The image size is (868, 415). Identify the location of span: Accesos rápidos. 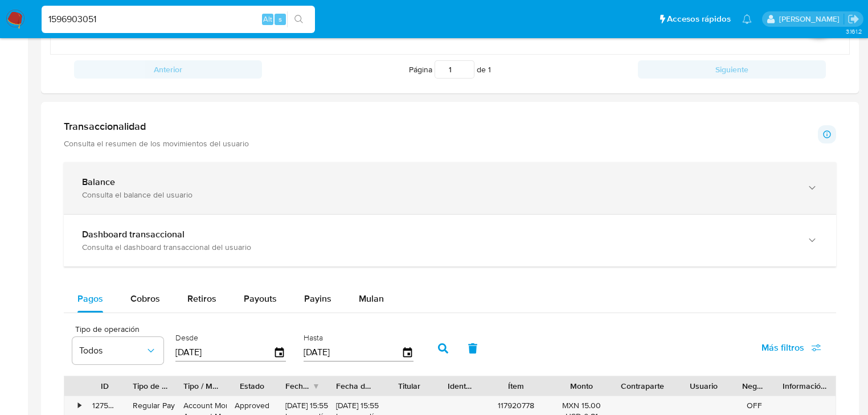
(699, 19).